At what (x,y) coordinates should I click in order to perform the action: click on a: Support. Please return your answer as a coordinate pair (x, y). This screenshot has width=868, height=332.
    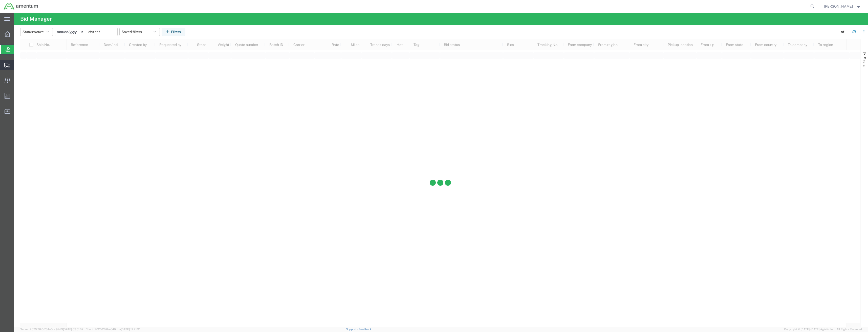
    Looking at the image, I should click on (352, 330).